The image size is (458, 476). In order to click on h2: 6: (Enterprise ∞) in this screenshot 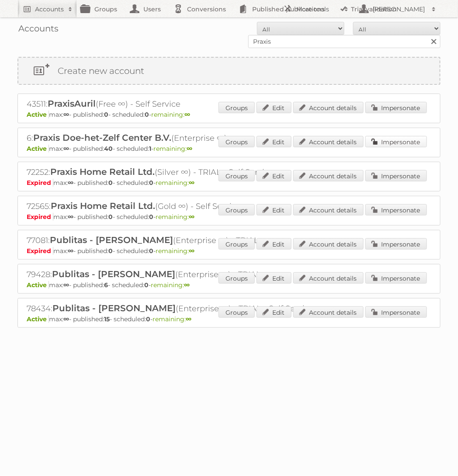, I will do `click(180, 138)`.